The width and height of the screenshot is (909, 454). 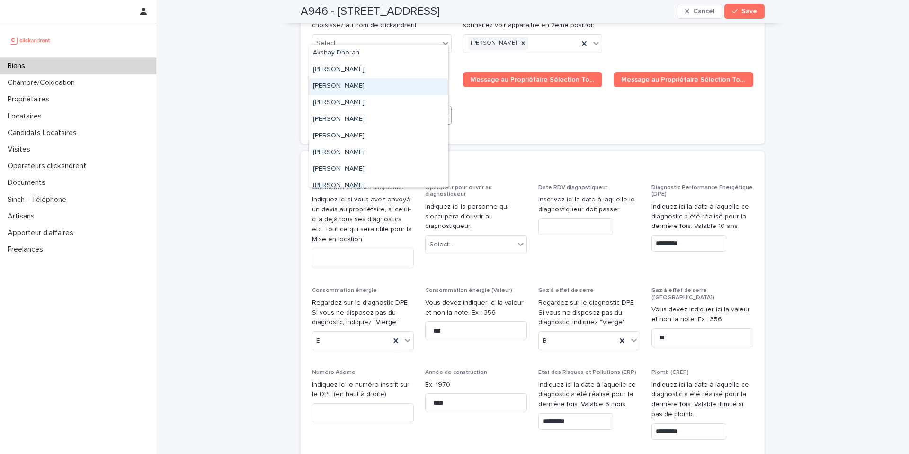 I want to click on span: Commentaires sur les diagnostics, so click(x=358, y=187).